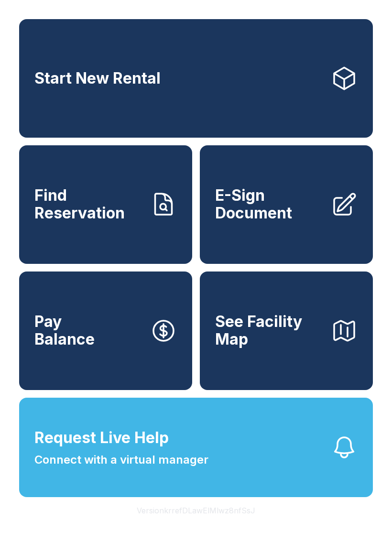 This screenshot has height=543, width=392. What do you see at coordinates (122, 460) in the screenshot?
I see `span: Connect with a virtual manager` at bounding box center [122, 460].